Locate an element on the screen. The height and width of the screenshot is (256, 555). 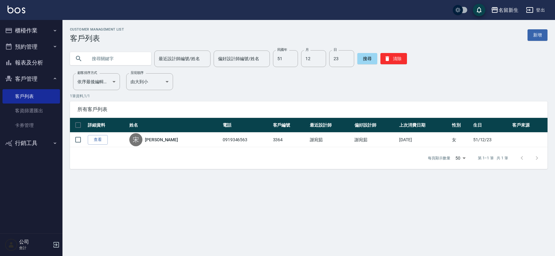
th: 上次消費日期 is located at coordinates (424, 125).